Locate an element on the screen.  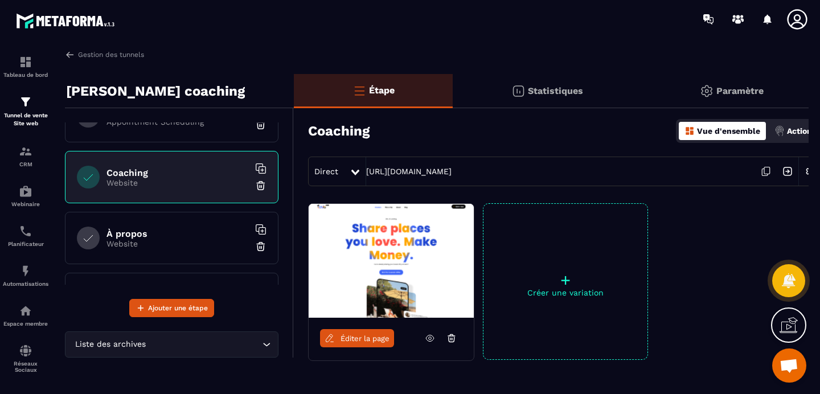
a: automationsautomationsWebinaire is located at coordinates (26, 196).